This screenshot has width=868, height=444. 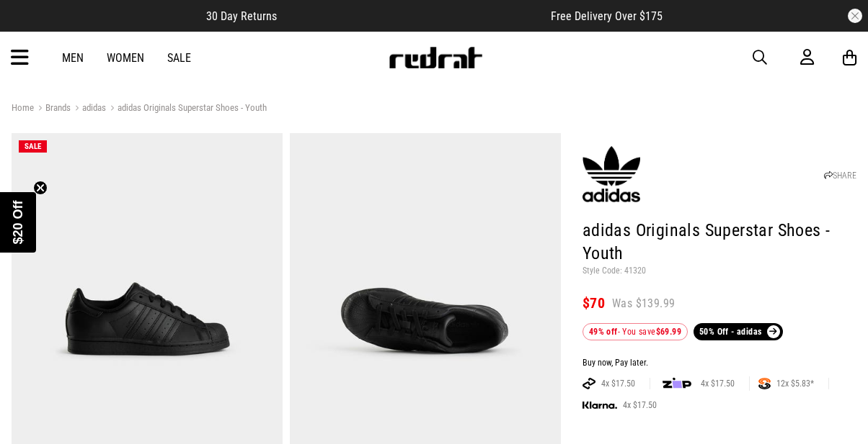 I want to click on a: Brands, so click(x=52, y=108).